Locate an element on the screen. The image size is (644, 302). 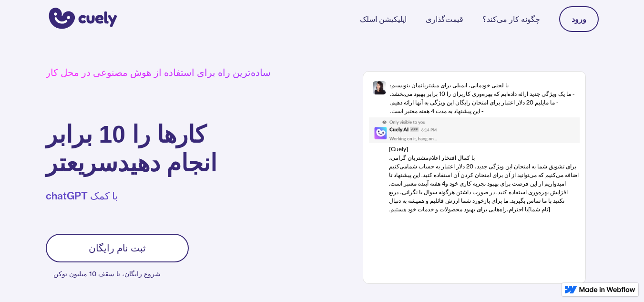
font: با لحنی خودمانی، ایمیلی برای مشتریانمان بنویسیم: is located at coordinates (449, 85).